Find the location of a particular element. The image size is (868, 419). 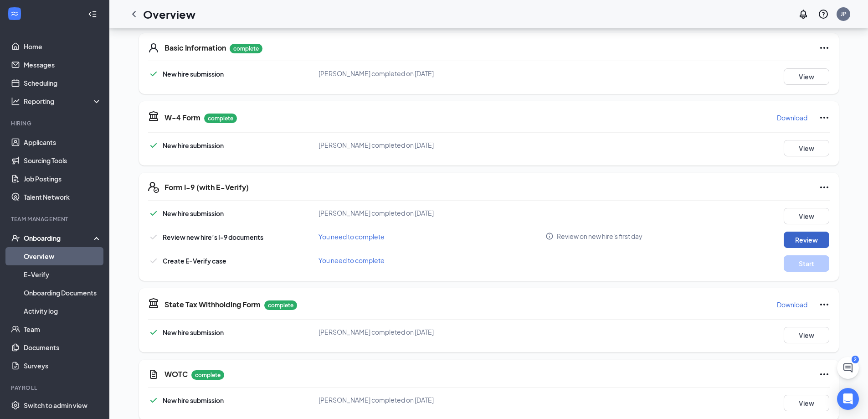

a: Applicants is located at coordinates (63, 142).